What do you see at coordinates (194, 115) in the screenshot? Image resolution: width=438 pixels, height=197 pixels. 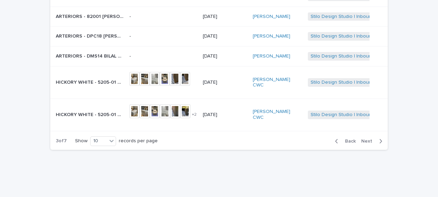 I see `span: + 2` at bounding box center [194, 115].